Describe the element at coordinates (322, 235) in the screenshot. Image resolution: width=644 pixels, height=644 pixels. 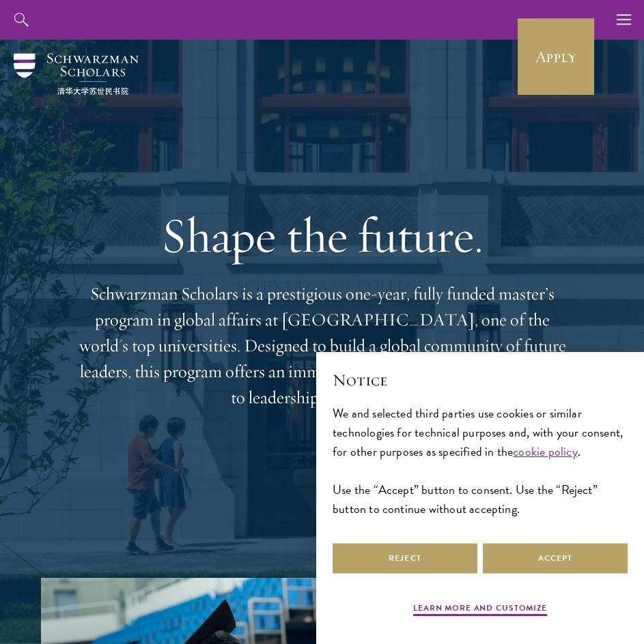
I see `h1: Shape the future.` at that location.